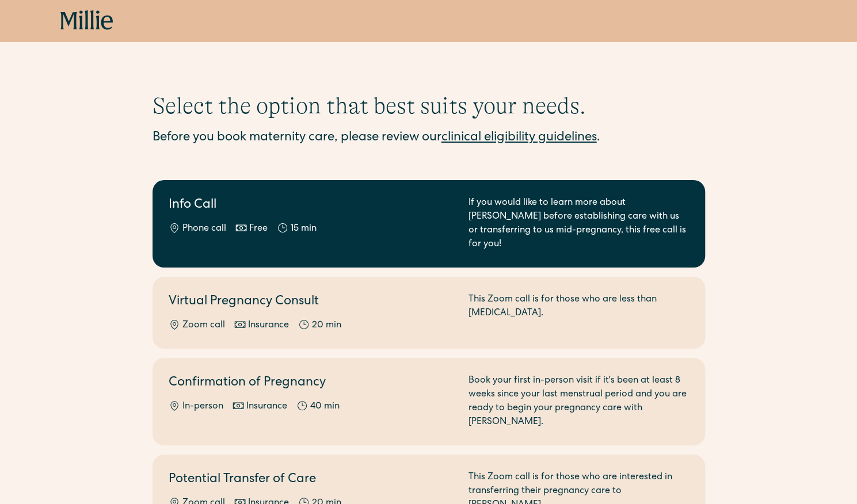 This screenshot has width=857, height=504. Describe the element at coordinates (311, 302) in the screenshot. I see `h2: Virtual Pregnancy Consult` at that location.